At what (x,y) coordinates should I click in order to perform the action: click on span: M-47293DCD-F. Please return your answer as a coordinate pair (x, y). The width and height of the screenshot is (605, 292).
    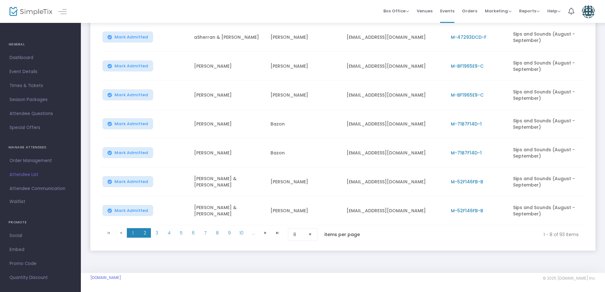
    Looking at the image, I should click on (469, 37).